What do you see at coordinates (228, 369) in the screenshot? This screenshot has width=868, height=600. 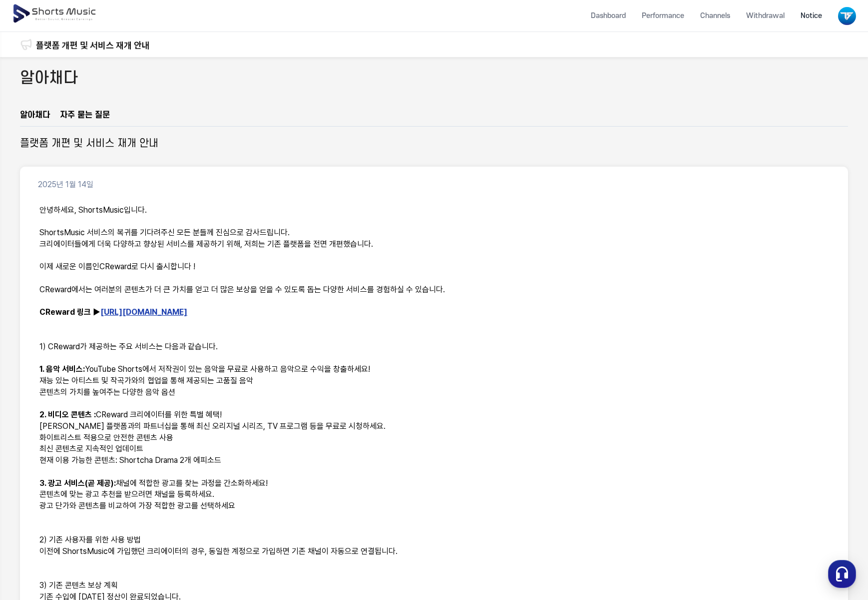 I see `font: YouTube Shorts에서 저작권이 있는 음악을 무료로 사용하고 음악으로 수익을 창출하세요!` at bounding box center [228, 369].